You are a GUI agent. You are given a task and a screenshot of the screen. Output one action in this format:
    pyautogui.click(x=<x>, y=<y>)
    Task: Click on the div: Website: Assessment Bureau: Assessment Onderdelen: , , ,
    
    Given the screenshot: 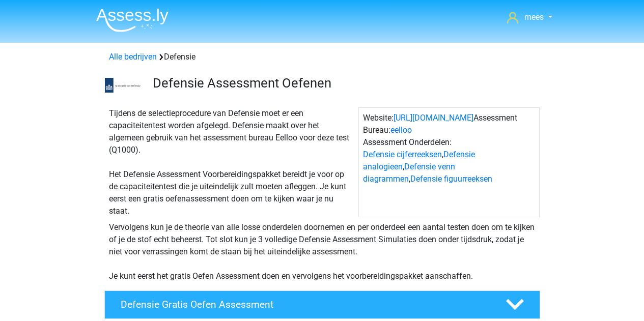 What is the action you would take?
    pyautogui.click(x=449, y=162)
    